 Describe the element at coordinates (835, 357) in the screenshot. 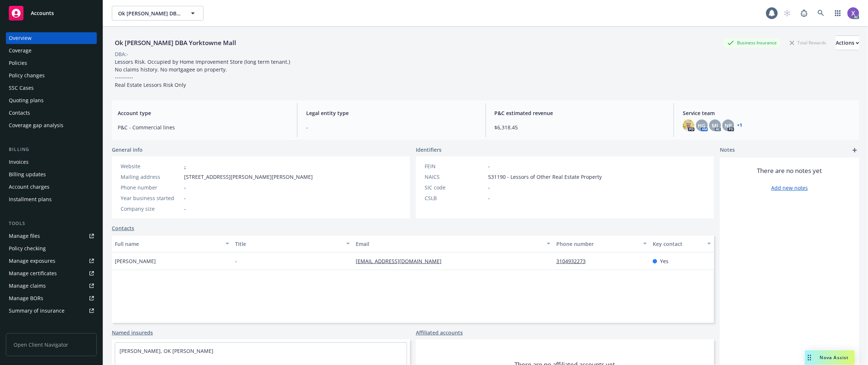

I see `span: Nova Assist` at that location.